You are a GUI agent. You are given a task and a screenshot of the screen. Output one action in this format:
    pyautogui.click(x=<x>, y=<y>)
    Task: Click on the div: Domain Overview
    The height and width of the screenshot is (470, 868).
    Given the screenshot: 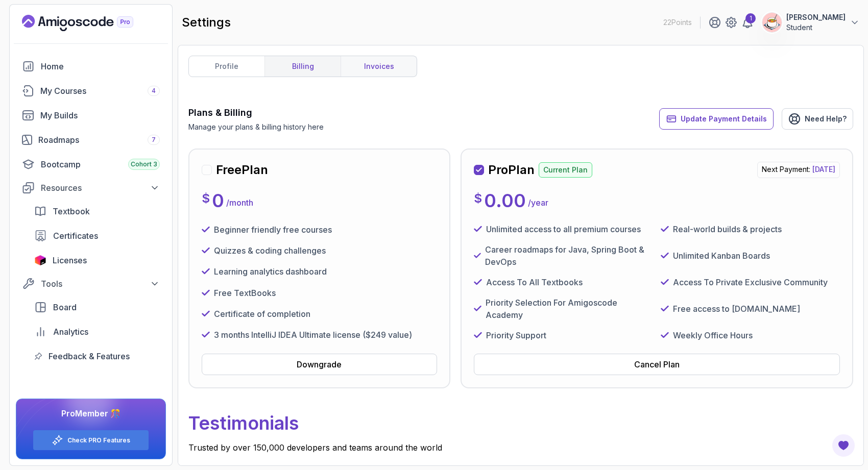 What is the action you would take?
    pyautogui.click(x=66, y=63)
    